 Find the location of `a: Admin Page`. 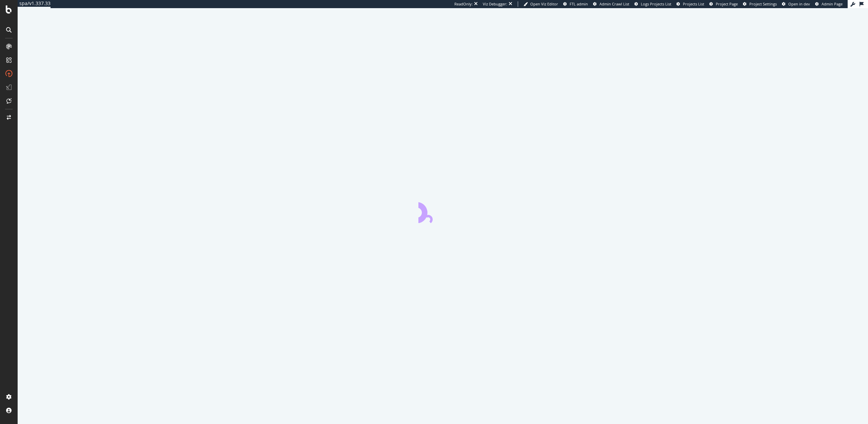

a: Admin Page is located at coordinates (829, 4).